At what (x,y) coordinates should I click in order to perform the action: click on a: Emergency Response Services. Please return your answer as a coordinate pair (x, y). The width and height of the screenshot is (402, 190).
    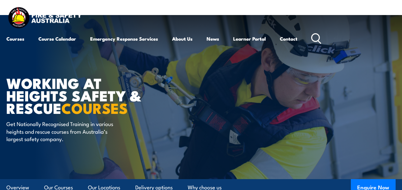
    Looking at the image, I should click on (124, 39).